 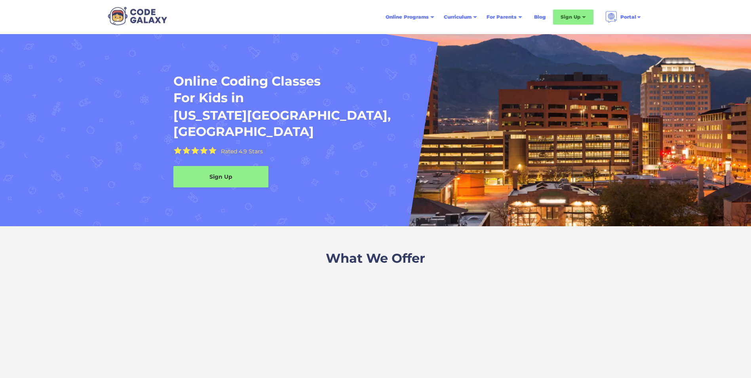 I want to click on div: Portal, so click(x=629, y=17).